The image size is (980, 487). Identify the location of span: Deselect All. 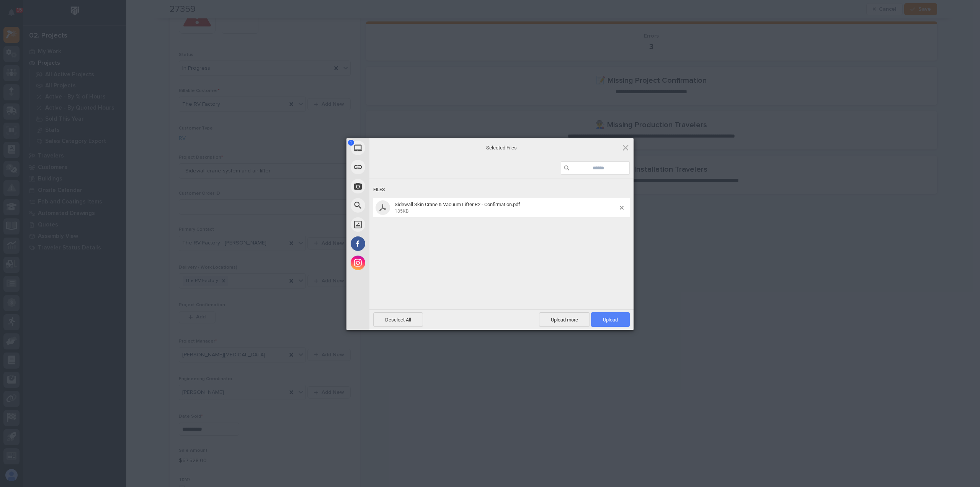
(398, 319).